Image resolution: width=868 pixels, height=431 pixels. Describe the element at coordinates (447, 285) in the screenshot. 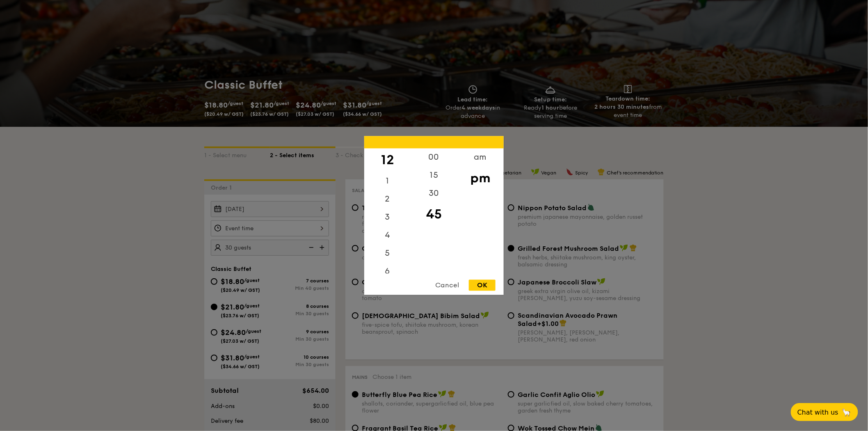

I see `div: Cancel` at that location.